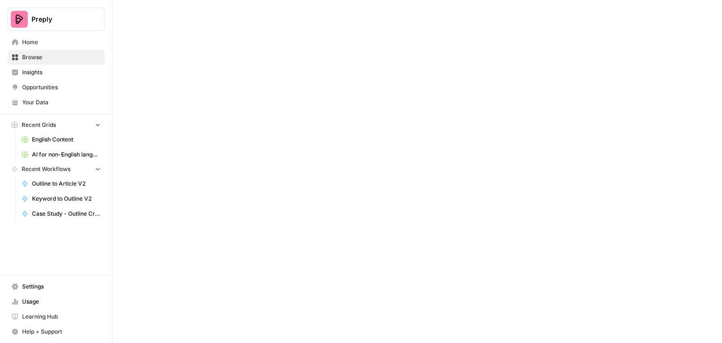 This screenshot has width=722, height=343. I want to click on span: English Content, so click(66, 140).